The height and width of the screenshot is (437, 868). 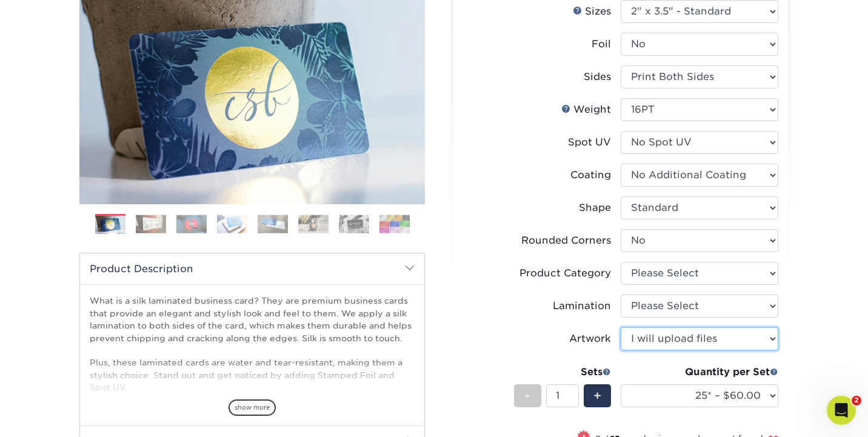 I want to click on img: Business Cards 01, so click(x=111, y=225).